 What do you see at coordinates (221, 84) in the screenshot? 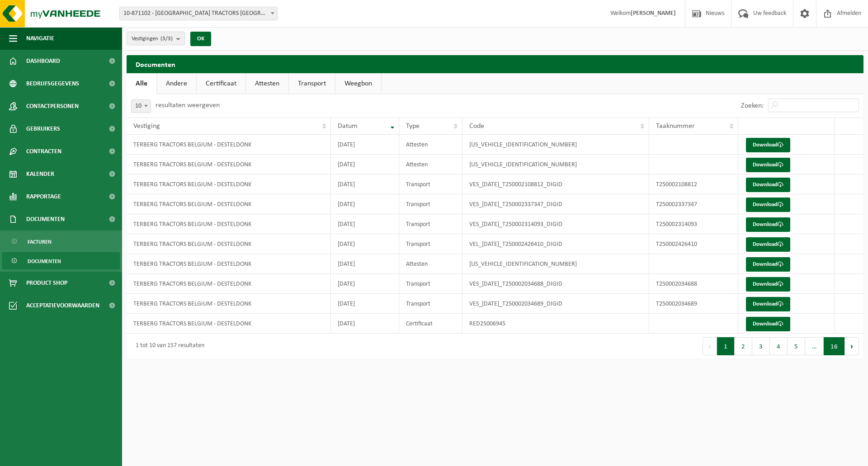
I see `a: Certificaat` at bounding box center [221, 84].